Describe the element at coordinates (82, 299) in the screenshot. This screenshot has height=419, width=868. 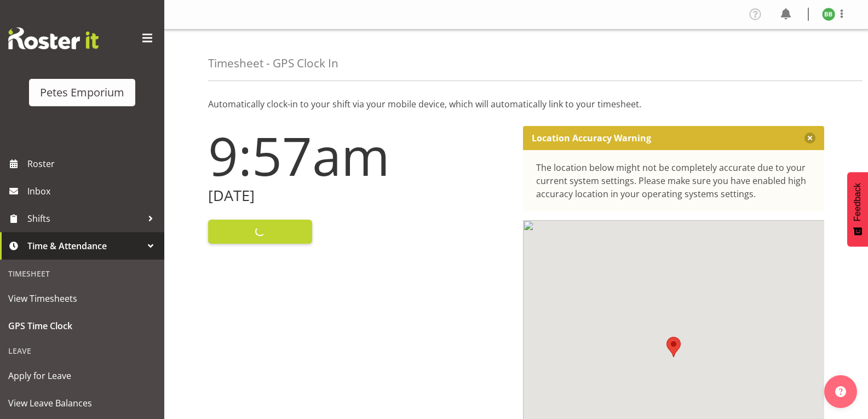
I see `span: View Timesheets` at that location.